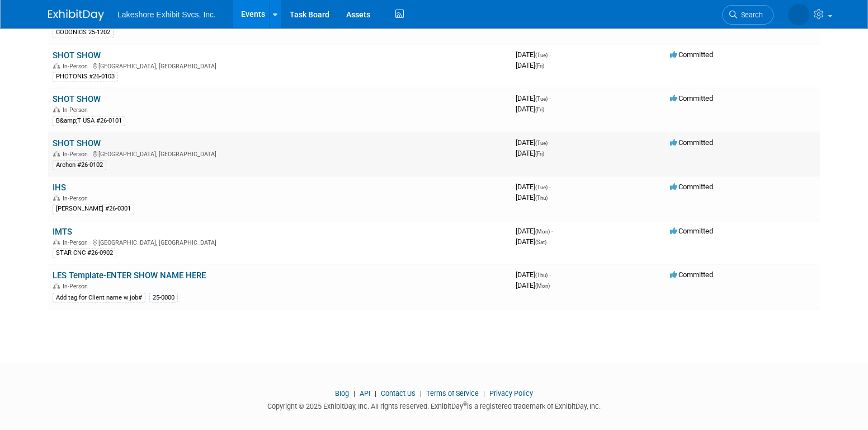  Describe the element at coordinates (748, 14) in the screenshot. I see `a: Search` at that location.